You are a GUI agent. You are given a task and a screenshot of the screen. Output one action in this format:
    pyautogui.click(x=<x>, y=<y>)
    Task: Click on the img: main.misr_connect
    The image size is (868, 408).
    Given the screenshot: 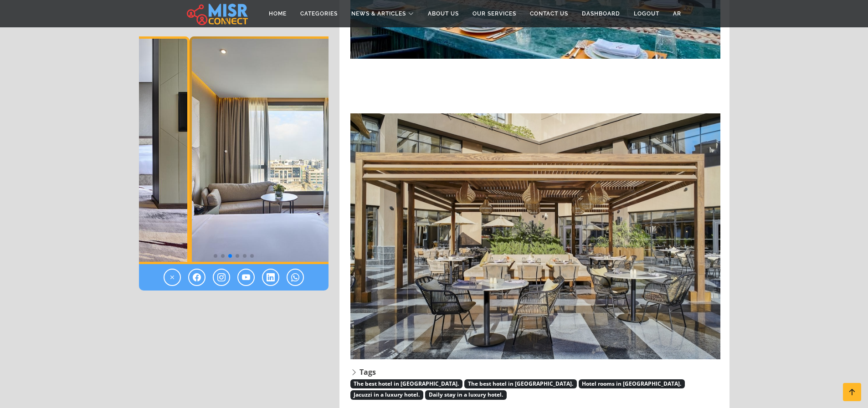 What is the action you would take?
    pyautogui.click(x=217, y=14)
    